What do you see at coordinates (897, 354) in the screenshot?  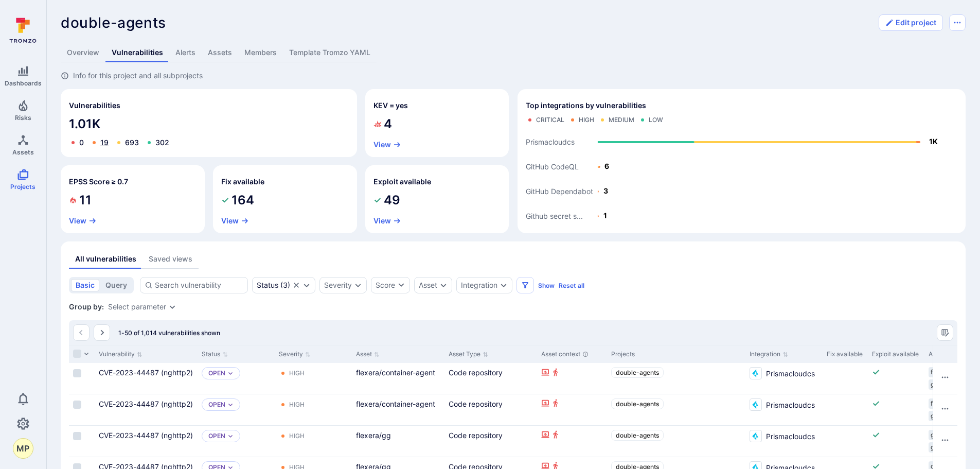 I see `div: Exploit available` at bounding box center [897, 354].